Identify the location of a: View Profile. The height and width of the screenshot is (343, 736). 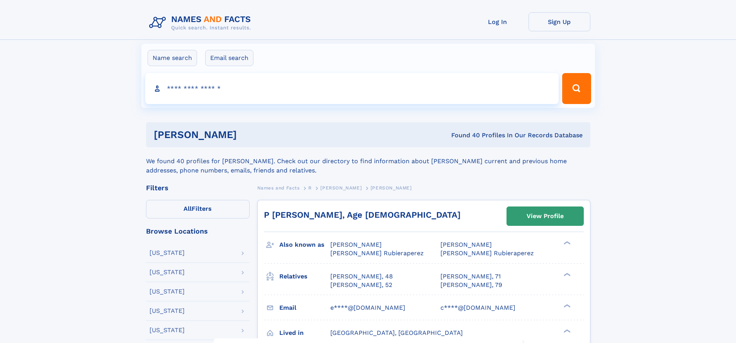
(545, 216).